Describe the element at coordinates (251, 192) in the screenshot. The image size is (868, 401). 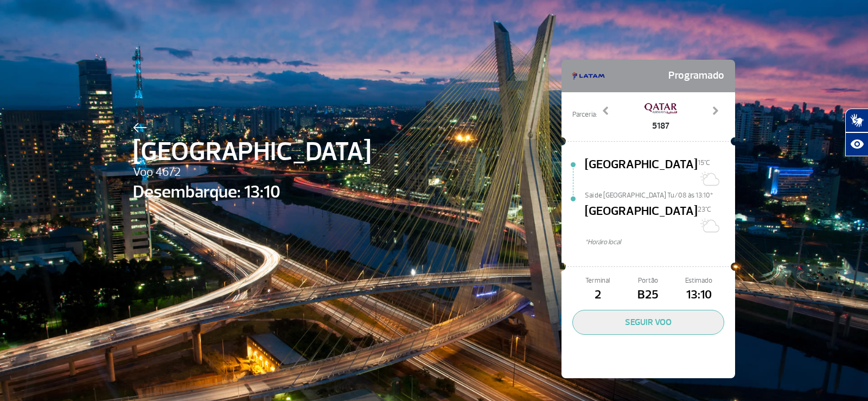
I see `span: Desembarque: 13:10` at that location.